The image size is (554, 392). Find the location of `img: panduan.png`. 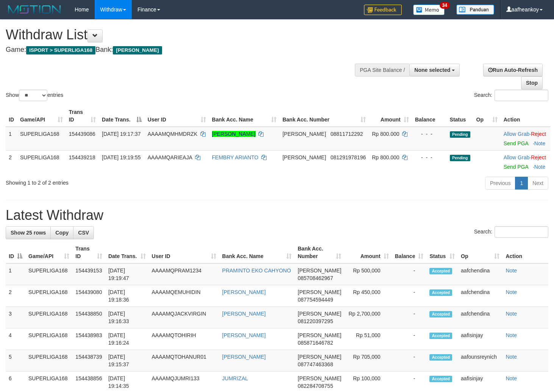

img: panduan.png is located at coordinates (475, 10).